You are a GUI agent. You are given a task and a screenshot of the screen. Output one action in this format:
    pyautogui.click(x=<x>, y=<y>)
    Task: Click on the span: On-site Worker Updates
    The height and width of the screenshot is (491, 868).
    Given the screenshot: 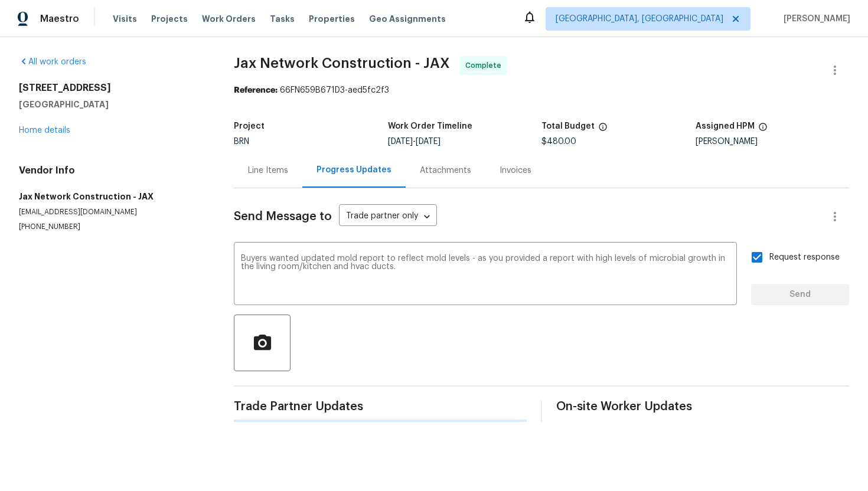 What is the action you would take?
    pyautogui.click(x=703, y=407)
    